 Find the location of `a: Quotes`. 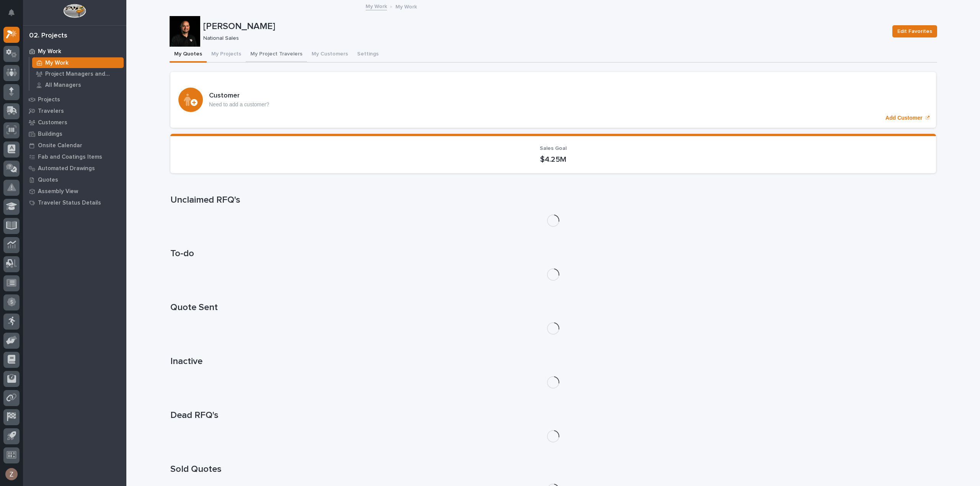

a: Quotes is located at coordinates (75, 179).